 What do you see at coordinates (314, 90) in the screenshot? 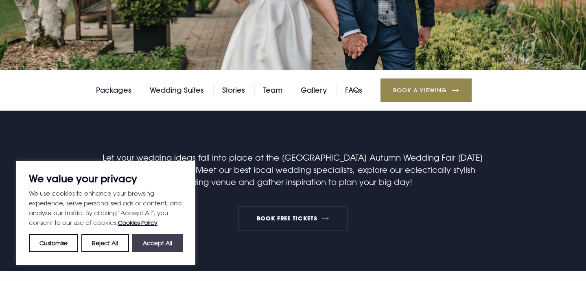
I see `a: Gallery` at bounding box center [314, 90].